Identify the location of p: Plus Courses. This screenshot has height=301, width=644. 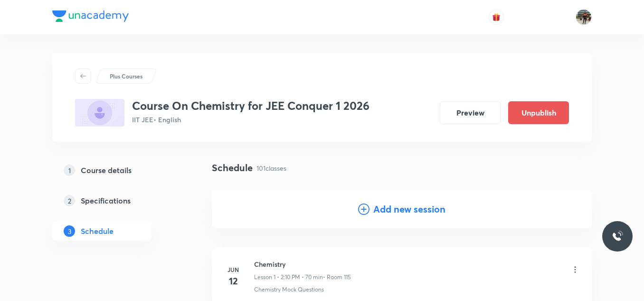
(126, 76).